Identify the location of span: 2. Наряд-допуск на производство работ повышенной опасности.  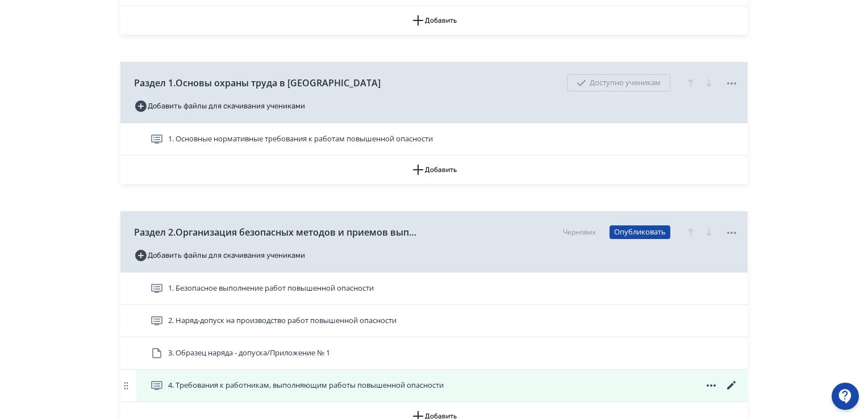
(282, 321).